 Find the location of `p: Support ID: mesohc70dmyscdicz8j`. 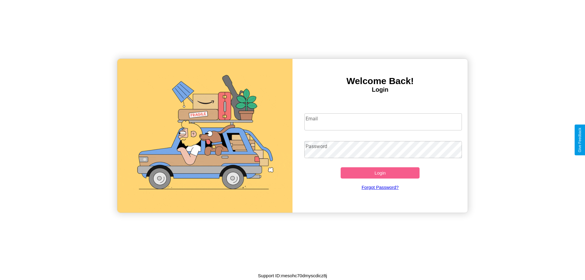

p: Support ID: mesohc70dmyscdicz8j is located at coordinates (292, 275).